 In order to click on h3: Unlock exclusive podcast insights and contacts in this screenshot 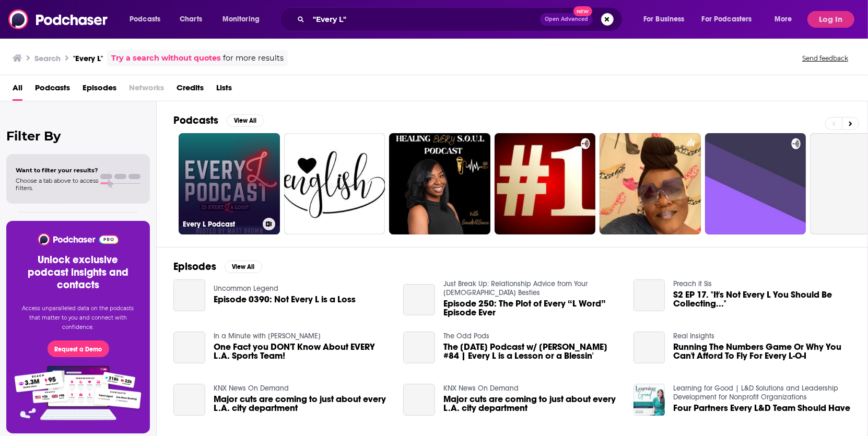, I will do `click(78, 272)`.